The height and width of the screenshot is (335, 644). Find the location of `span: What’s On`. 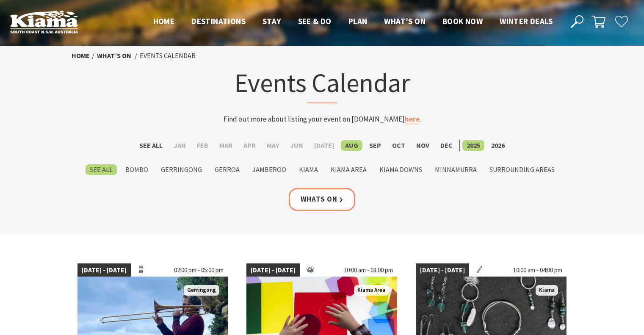

span: What’s On is located at coordinates (405, 21).